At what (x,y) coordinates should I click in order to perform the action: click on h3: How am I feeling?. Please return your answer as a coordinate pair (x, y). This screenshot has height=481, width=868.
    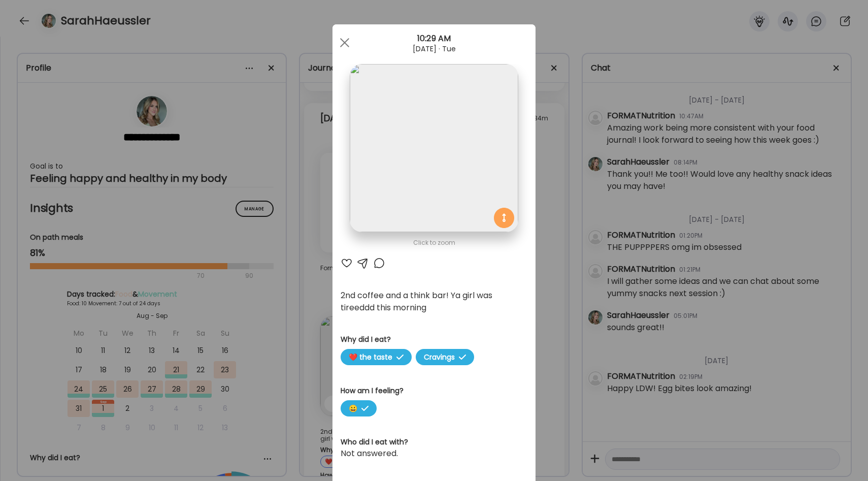
    Looking at the image, I should click on (434, 390).